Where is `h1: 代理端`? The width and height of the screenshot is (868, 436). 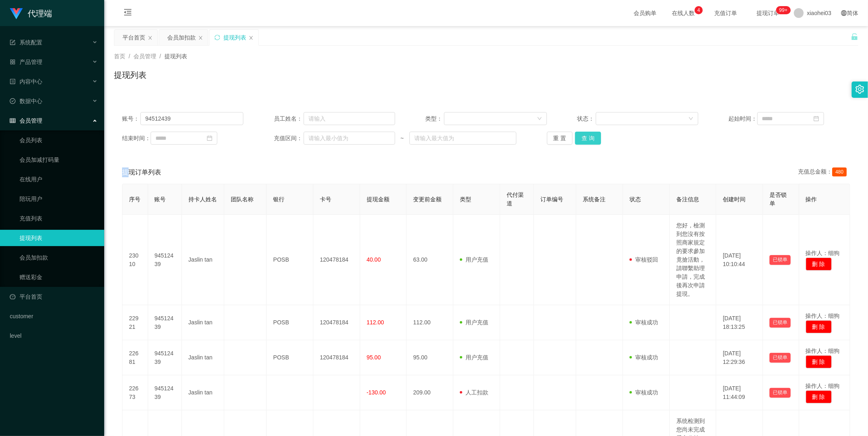
h1: 代理端 is located at coordinates (40, 13).